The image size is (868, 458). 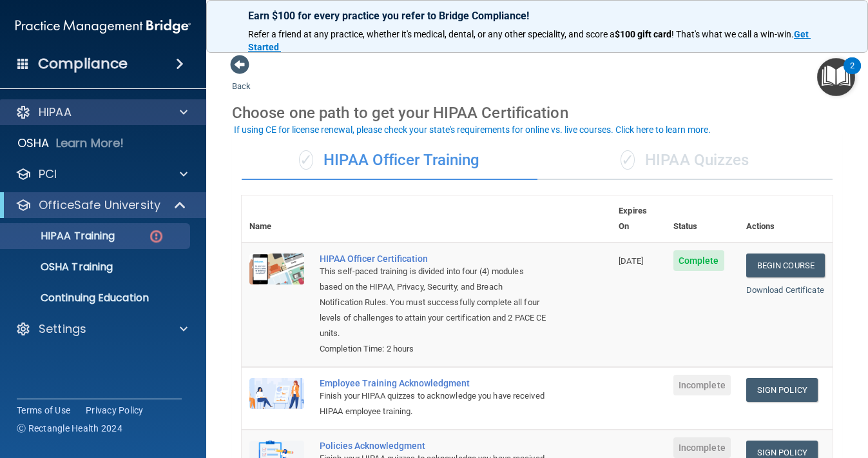 I want to click on div: This self-paced training is divided into four (4) modules based on the HIPAA, Privacy, Security, ..., so click(x=433, y=303).